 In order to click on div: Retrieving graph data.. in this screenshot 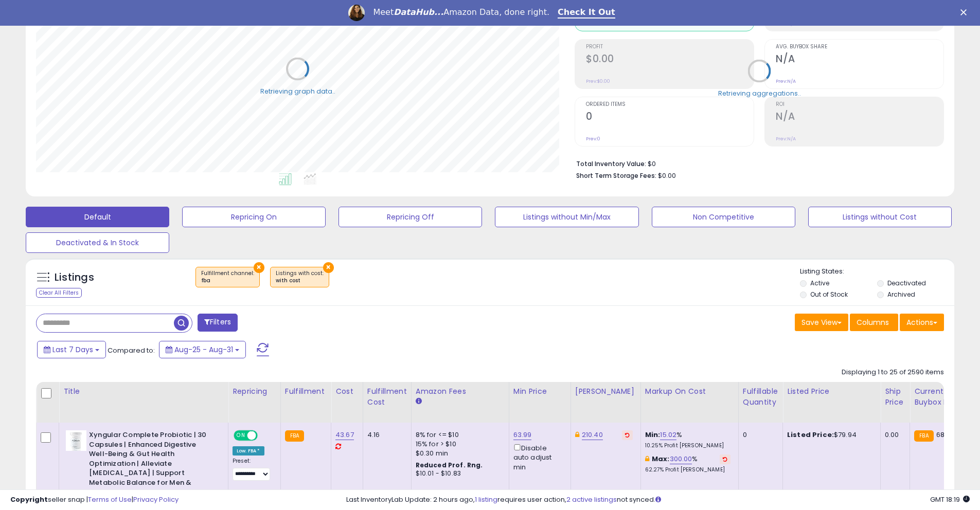, I will do `click(298, 91)`.